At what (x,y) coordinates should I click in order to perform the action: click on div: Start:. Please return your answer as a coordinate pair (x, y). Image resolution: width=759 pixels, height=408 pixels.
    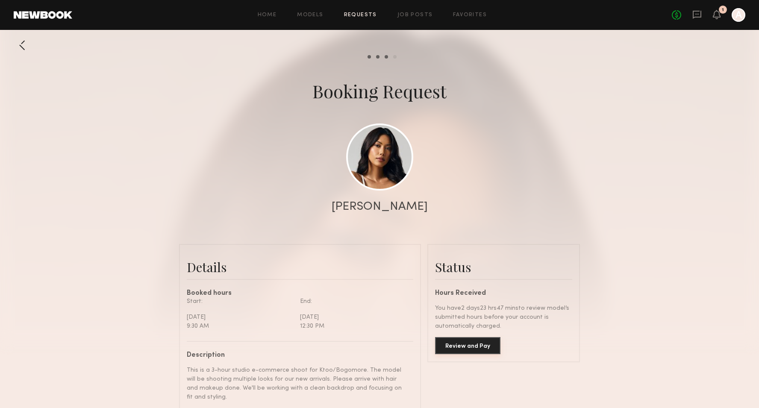
    Looking at the image, I should click on (240, 301).